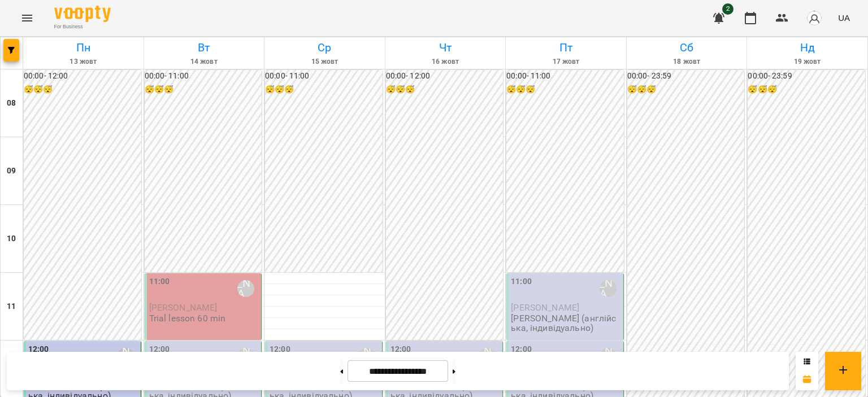 This screenshot has width=868, height=397. What do you see at coordinates (814, 18) in the screenshot?
I see `img: avatar_s.png` at bounding box center [814, 18].